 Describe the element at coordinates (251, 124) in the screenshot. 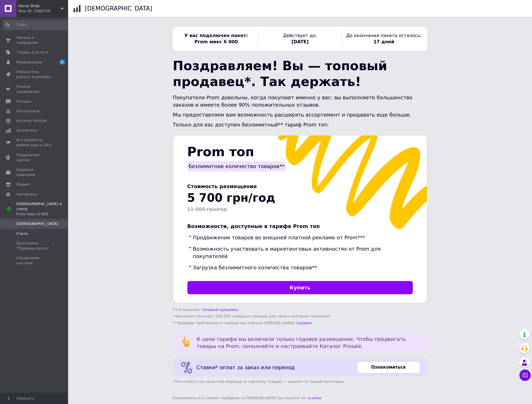

I see `span: Только для вас доступен безлимитный** тариф Prom топ.` at that location.